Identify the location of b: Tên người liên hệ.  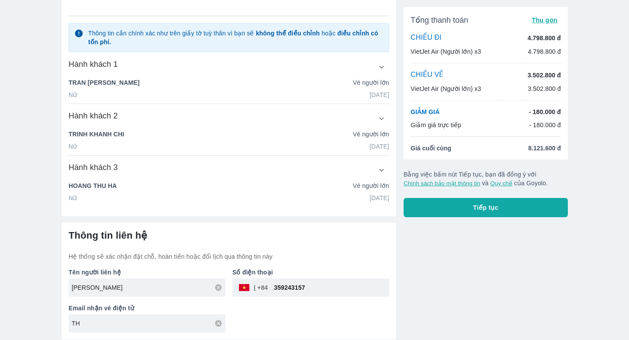
(95, 272).